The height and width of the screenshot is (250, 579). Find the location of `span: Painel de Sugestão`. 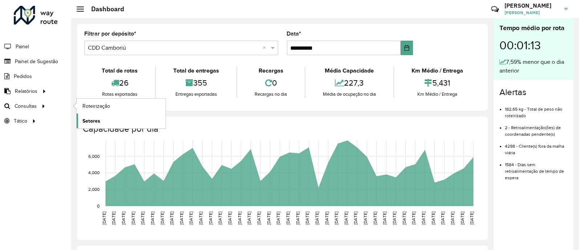

span: Painel de Sugestão is located at coordinates (36, 61).